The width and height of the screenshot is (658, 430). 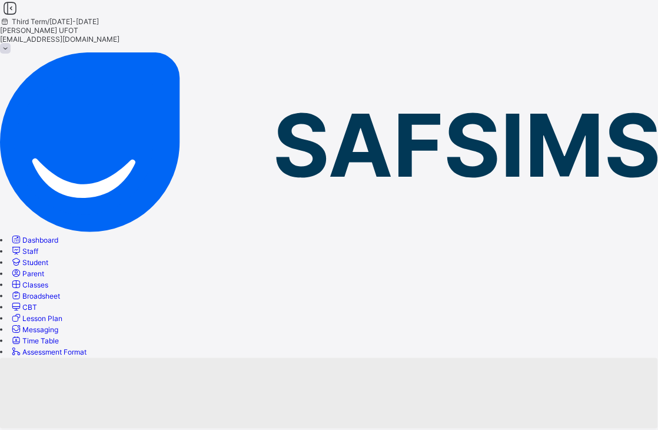 What do you see at coordinates (29, 284) in the screenshot?
I see `a: Classes` at bounding box center [29, 284].